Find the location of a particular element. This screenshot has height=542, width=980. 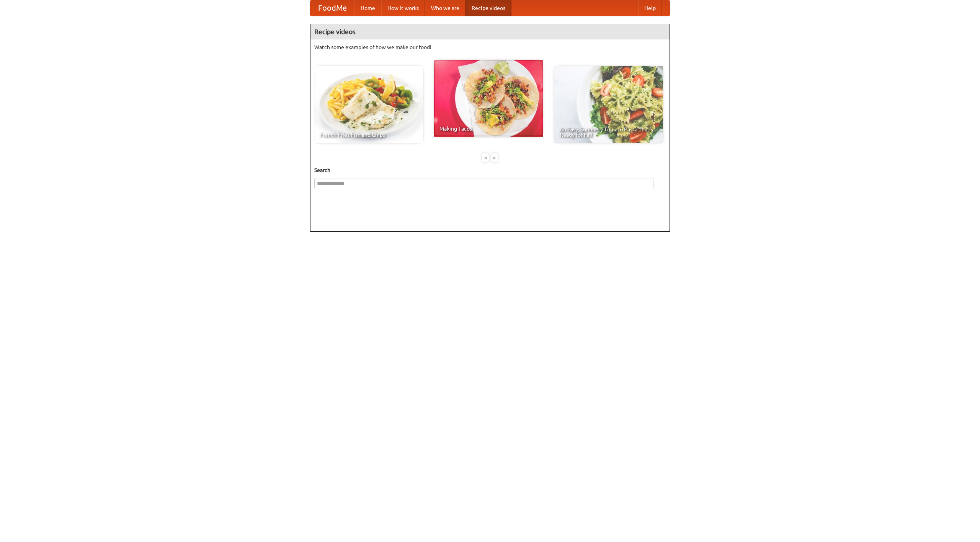

span: Making Tacos is located at coordinates (489, 128).